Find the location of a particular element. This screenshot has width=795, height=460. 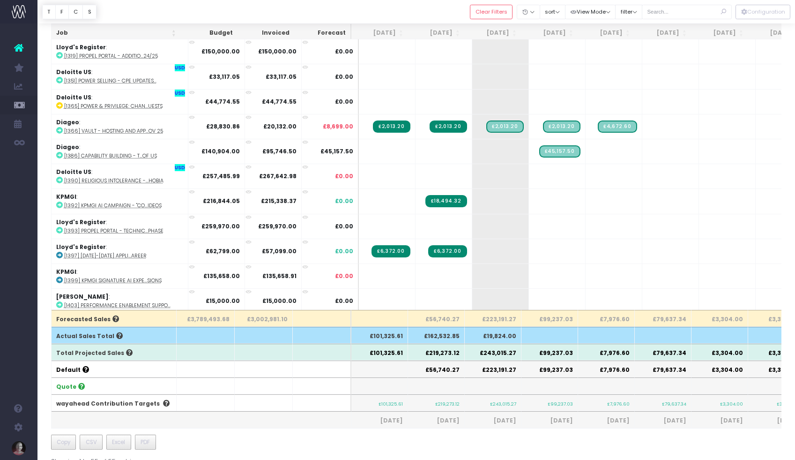

th: £3,002,981.10 is located at coordinates (264, 318).